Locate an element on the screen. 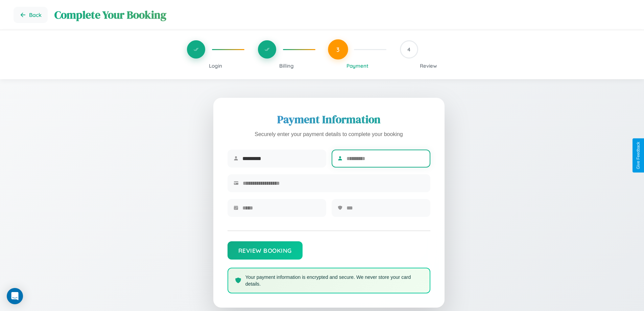  span: Login is located at coordinates (215, 66).